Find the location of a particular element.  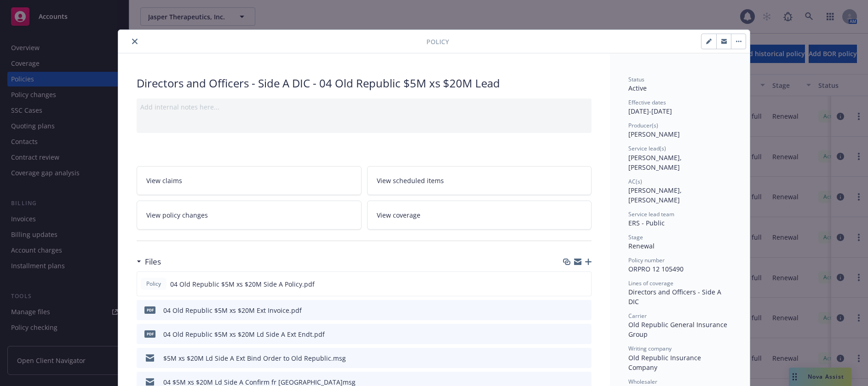

span: Carrier is located at coordinates (637, 315).